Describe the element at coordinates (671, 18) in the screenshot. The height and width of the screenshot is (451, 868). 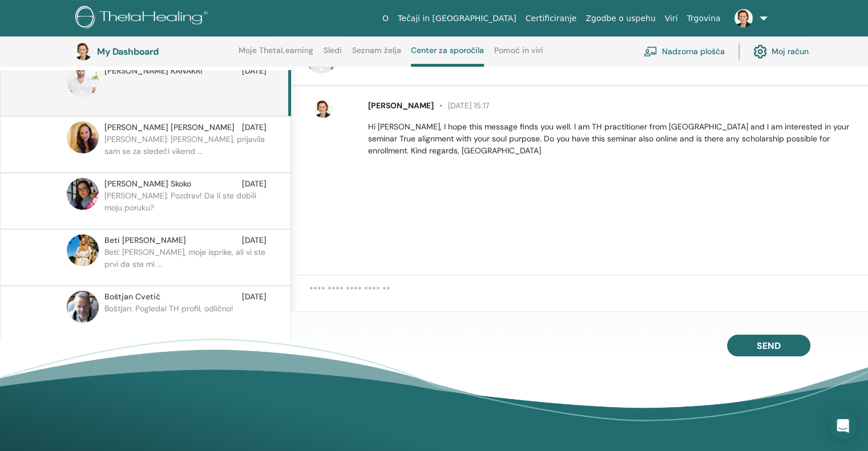
I see `a: Viri` at that location.